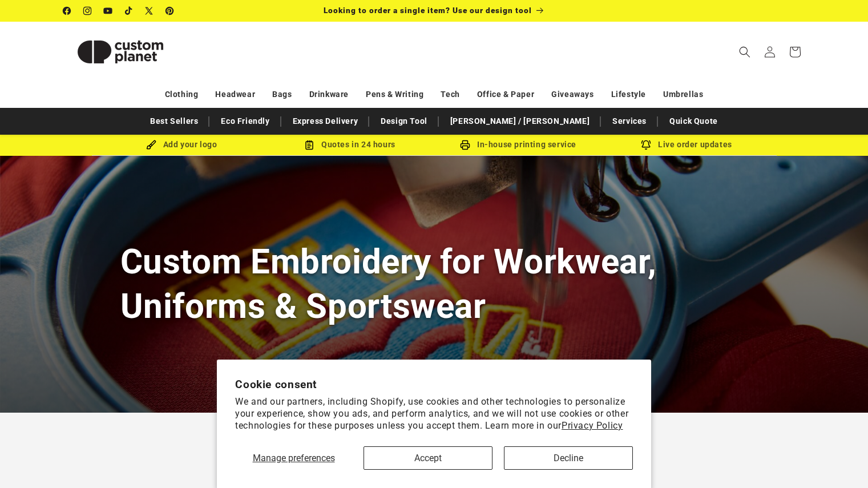  I want to click on a: Headwear, so click(235, 94).